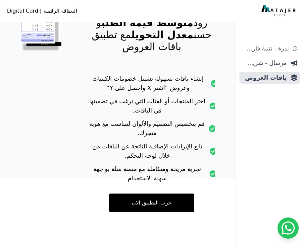 Image resolution: width=304 pixels, height=244 pixels. Describe the element at coordinates (152, 203) in the screenshot. I see `a: جرب التطبيق الان` at that location.